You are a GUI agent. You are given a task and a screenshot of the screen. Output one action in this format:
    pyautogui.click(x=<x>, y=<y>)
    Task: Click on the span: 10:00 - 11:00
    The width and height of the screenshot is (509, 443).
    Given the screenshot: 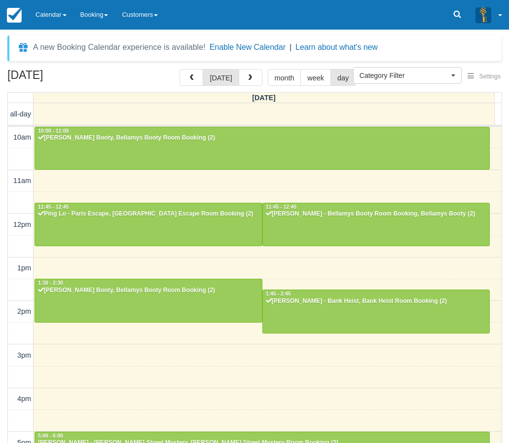 What is the action you would take?
    pyautogui.click(x=53, y=131)
    